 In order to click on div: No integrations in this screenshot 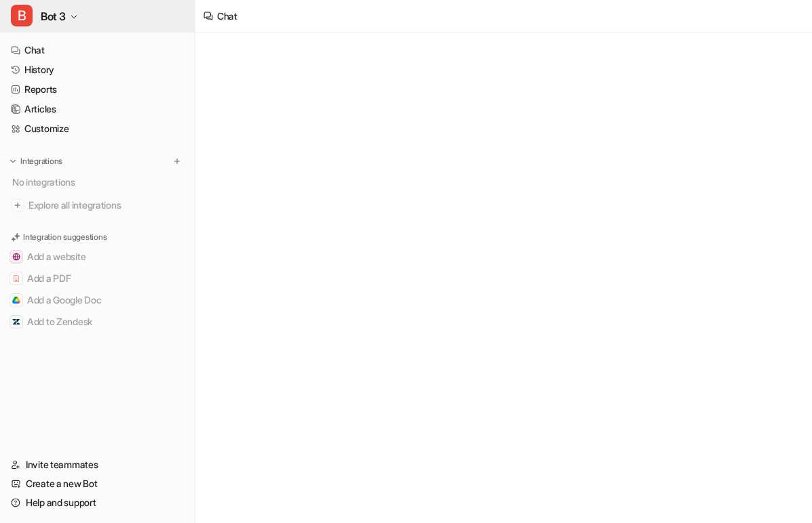, I will do `click(98, 182)`.